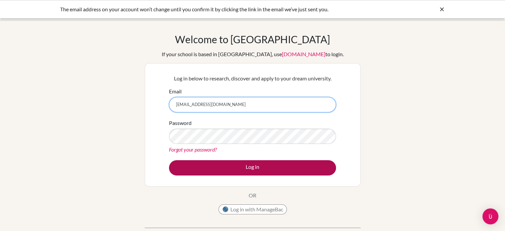 Image resolution: width=505 pixels, height=231 pixels. I want to click on label: Email, so click(175, 91).